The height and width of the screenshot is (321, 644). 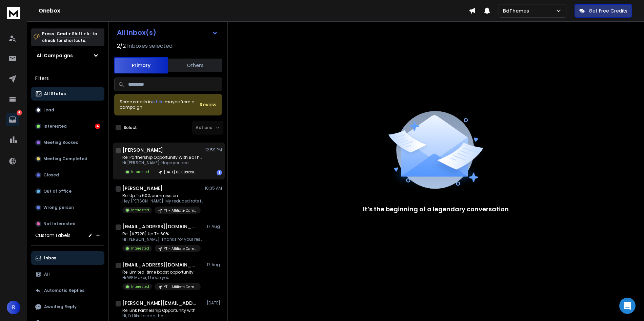 What do you see at coordinates (14, 308) in the screenshot?
I see `span: R` at bounding box center [14, 308].